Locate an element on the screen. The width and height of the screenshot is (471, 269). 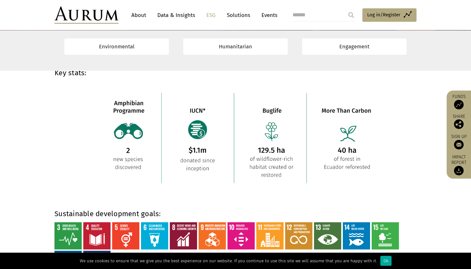
div: Share is located at coordinates (459, 122).